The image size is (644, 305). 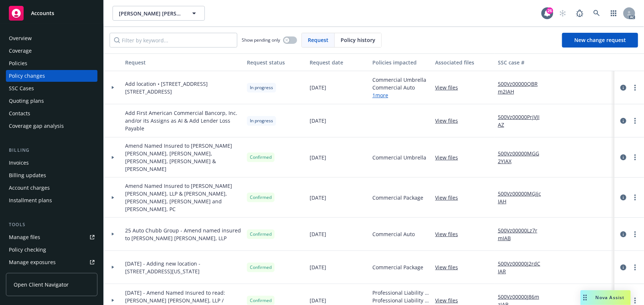 I want to click on a: 500Vz00000PrjVJIAZ, so click(x=523, y=121).